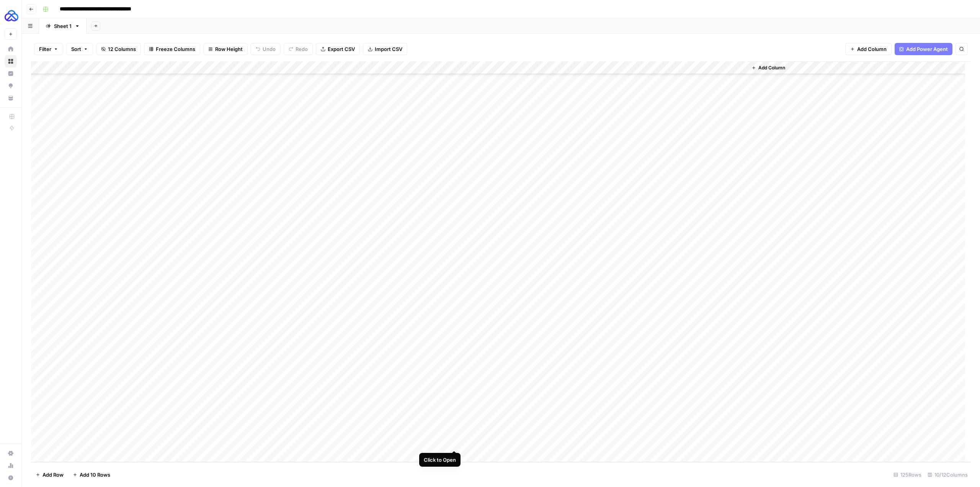 Image resolution: width=980 pixels, height=487 pixels. Describe the element at coordinates (11, 49) in the screenshot. I see `a: Home` at that location.